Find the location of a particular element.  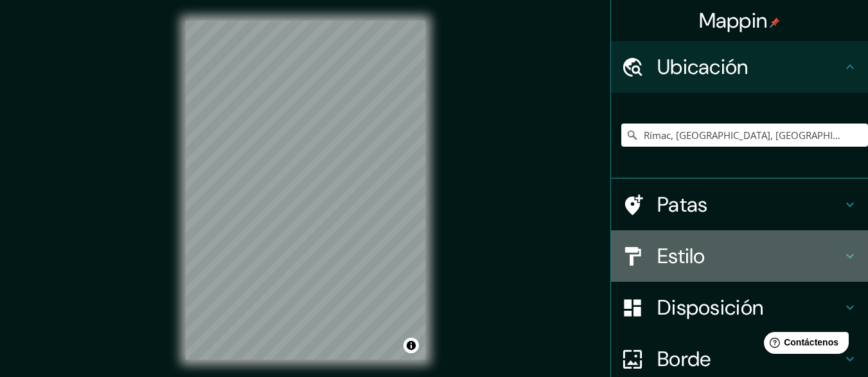

font: Borde is located at coordinates (685, 358).